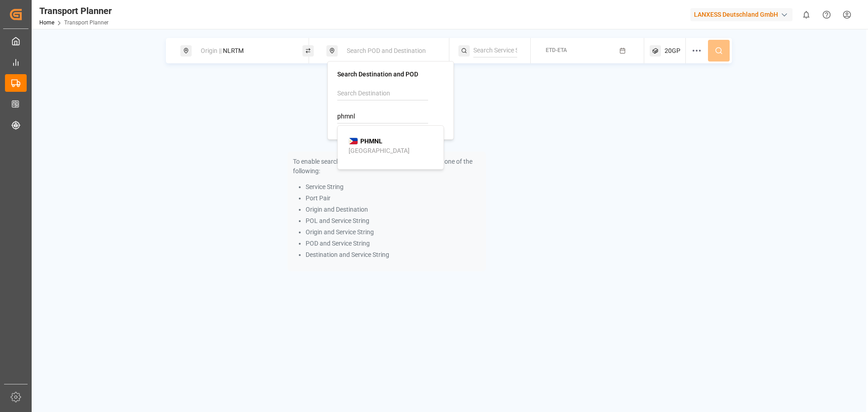 Image resolution: width=868 pixels, height=412 pixels. Describe the element at coordinates (244, 50) in the screenshot. I see `div: NLRTM` at that location.